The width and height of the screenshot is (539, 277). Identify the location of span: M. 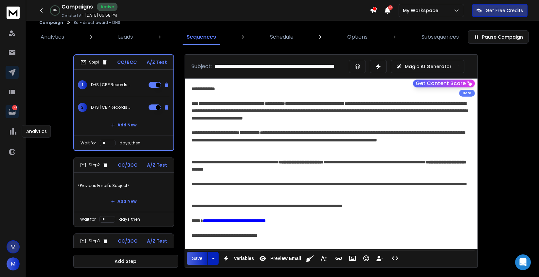
(13, 264).